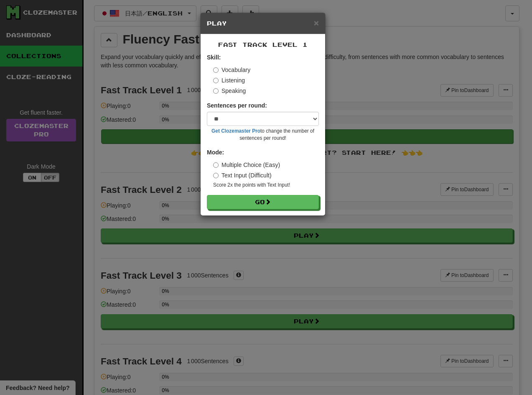 The width and height of the screenshot is (532, 395). I want to click on small: to change the number of sentences per round!, so click(262, 135).